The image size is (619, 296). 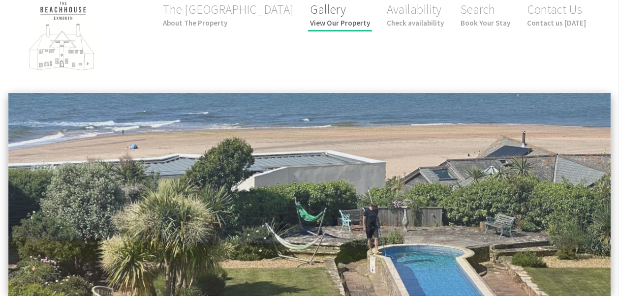 What do you see at coordinates (340, 14) in the screenshot?
I see `a: GalleryView Our Property` at bounding box center [340, 14].